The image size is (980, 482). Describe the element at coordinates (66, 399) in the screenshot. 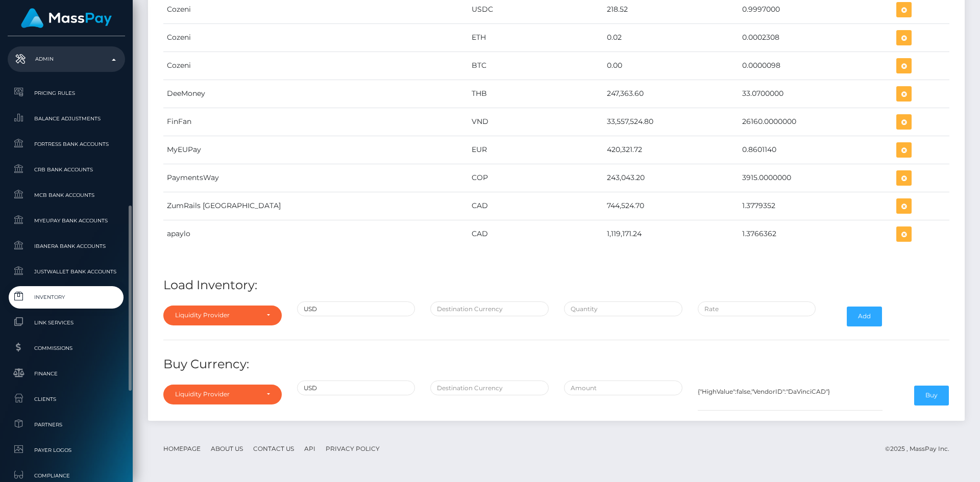

I see `span: Clients` at that location.